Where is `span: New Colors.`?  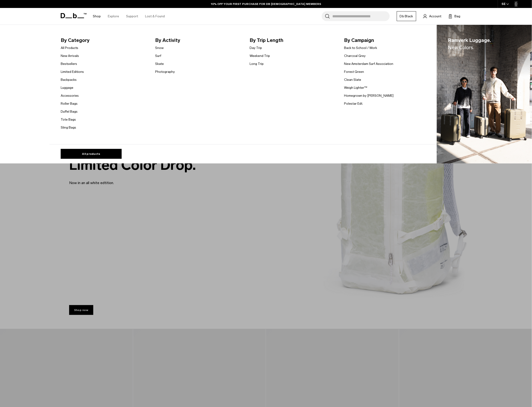 span: New Colors. is located at coordinates (461, 47).